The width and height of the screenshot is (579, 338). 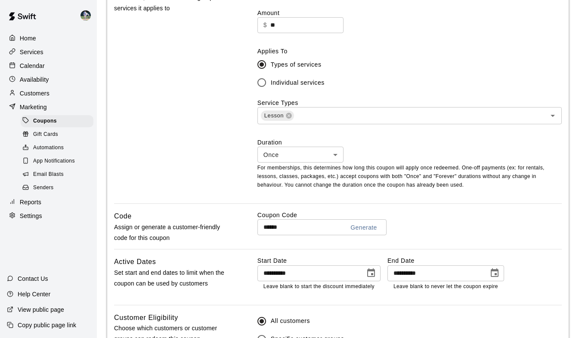 What do you see at coordinates (48, 202) in the screenshot?
I see `a: Reports` at bounding box center [48, 202].